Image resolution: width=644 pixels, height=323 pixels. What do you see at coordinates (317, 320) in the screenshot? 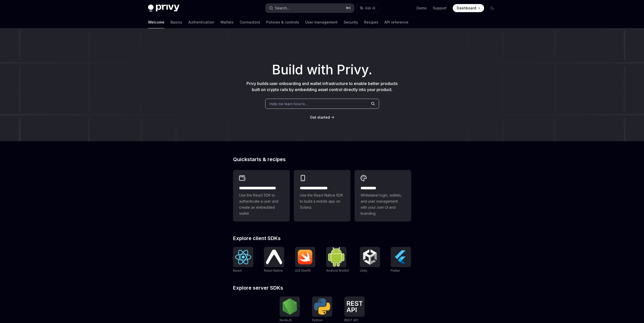
I see `span: Python` at bounding box center [317, 320].